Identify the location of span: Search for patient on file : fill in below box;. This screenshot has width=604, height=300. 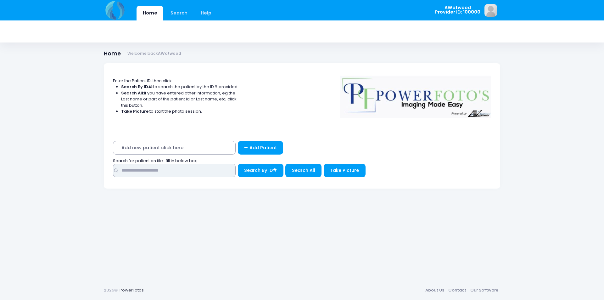
(155, 160).